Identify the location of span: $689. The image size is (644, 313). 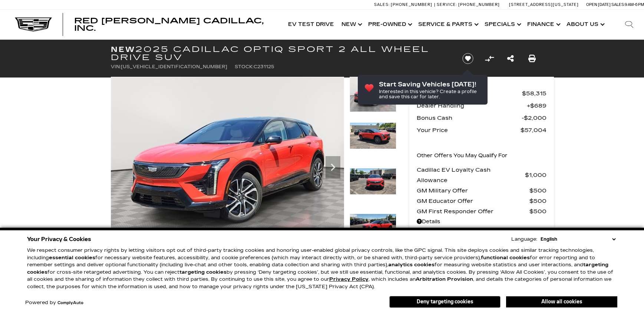
(536, 106).